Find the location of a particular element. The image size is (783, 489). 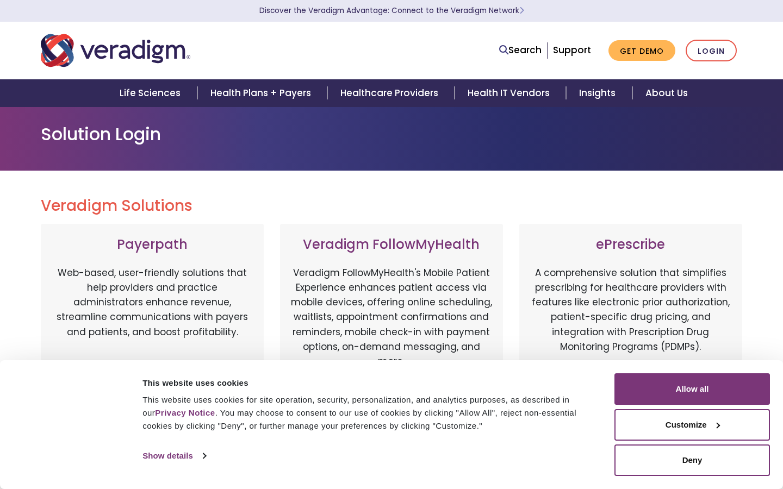

p: Veradigm FollowMyHealth's Mobile Patient Experience enhances patient access via mobile devices, o... is located at coordinates (391, 318).